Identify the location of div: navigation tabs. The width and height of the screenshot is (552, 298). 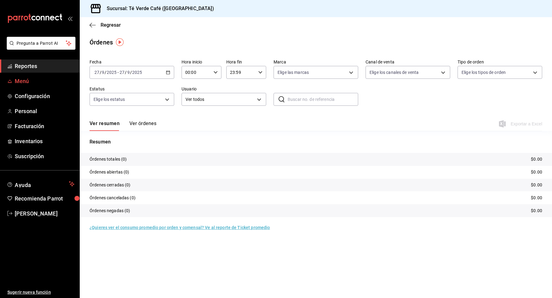
(123, 126).